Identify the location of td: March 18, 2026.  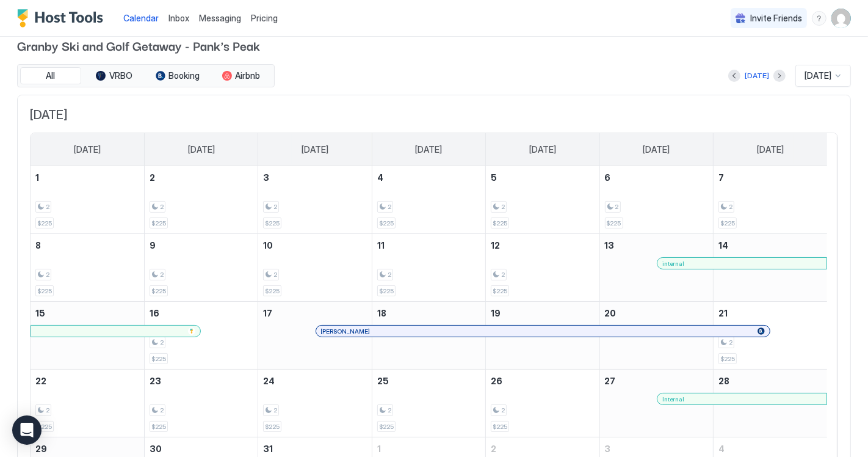
(428, 336).